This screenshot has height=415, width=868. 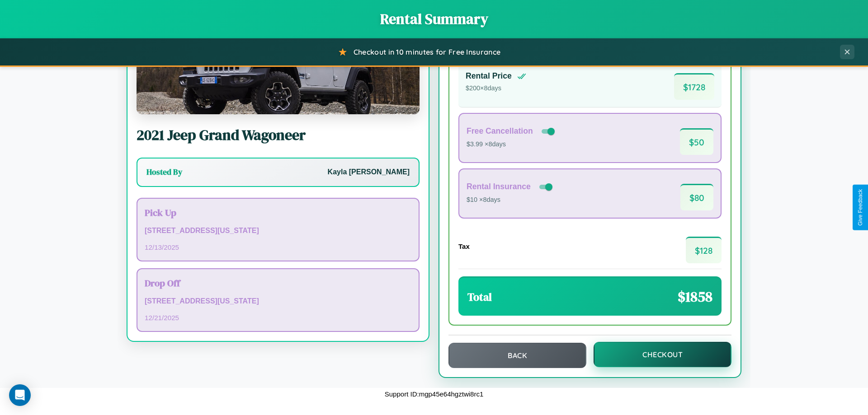 I want to click on h3: Total, so click(x=480, y=297).